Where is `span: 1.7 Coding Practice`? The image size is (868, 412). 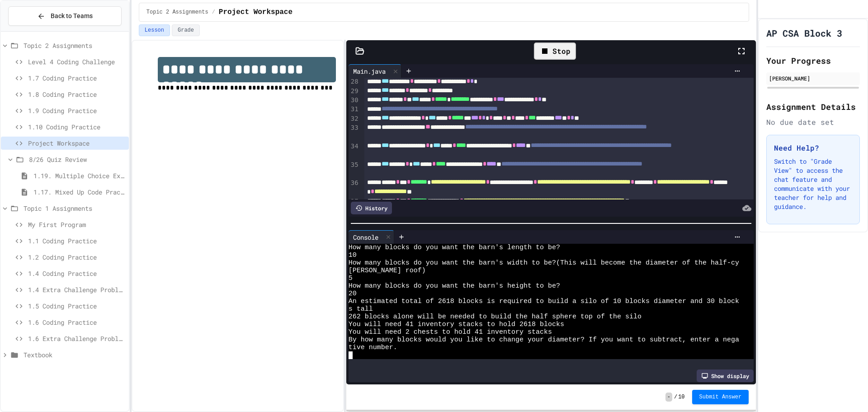
span: 1.7 Coding Practice is located at coordinates (77, 78).